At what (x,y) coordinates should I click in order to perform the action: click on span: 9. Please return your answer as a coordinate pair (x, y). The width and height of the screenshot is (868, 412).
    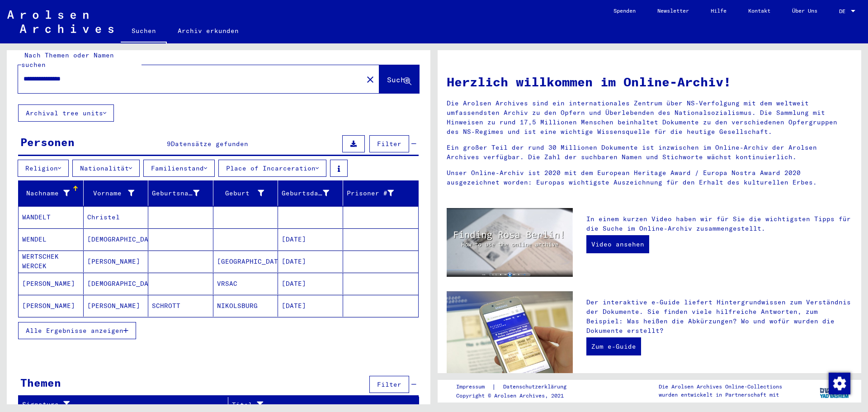
    Looking at the image, I should click on (168, 144).